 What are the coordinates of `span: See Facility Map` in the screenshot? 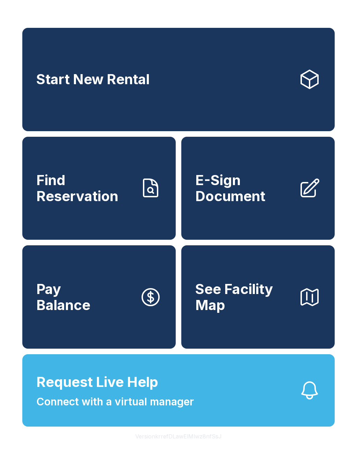 It's located at (244, 297).